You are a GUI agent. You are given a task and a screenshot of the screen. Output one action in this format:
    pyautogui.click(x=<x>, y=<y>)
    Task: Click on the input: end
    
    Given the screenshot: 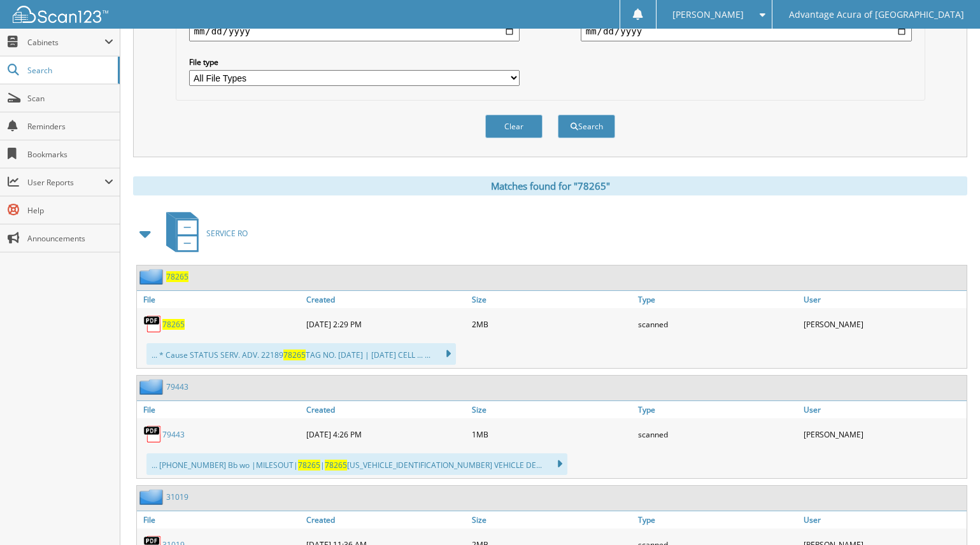 What is the action you would take?
    pyautogui.click(x=746, y=31)
    